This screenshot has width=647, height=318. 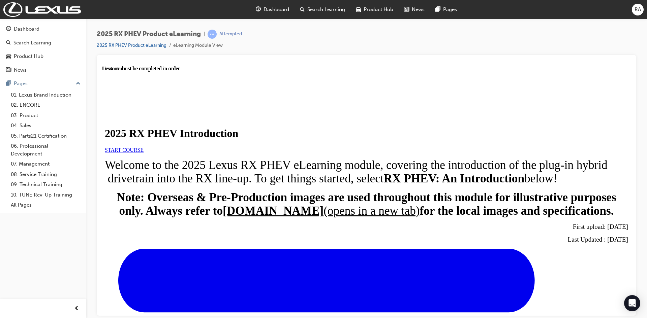 I want to click on strong: for the local images and specifications., so click(x=414, y=145).